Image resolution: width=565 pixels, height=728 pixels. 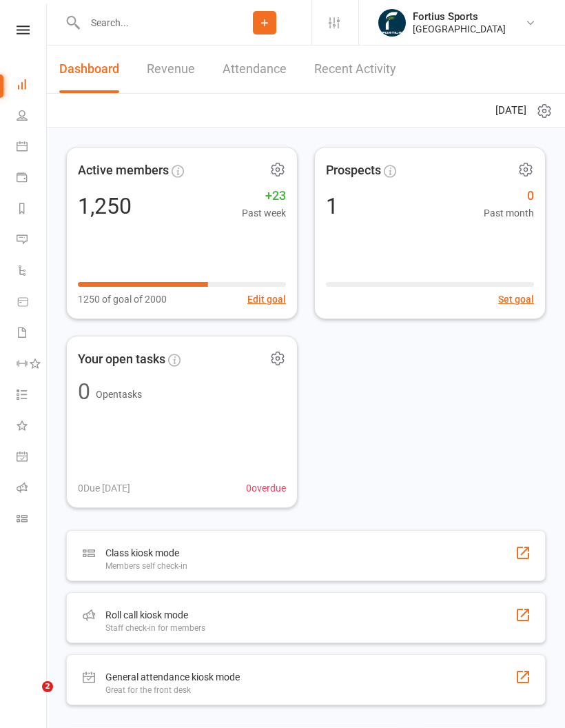 What do you see at coordinates (355, 69) in the screenshot?
I see `a: Recent Activity` at bounding box center [355, 69].